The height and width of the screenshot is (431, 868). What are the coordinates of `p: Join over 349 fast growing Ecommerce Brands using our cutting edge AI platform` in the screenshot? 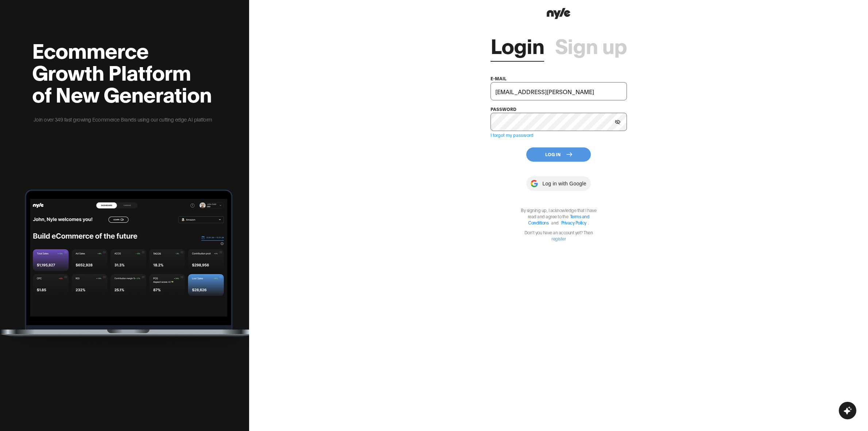 It's located at (123, 119).